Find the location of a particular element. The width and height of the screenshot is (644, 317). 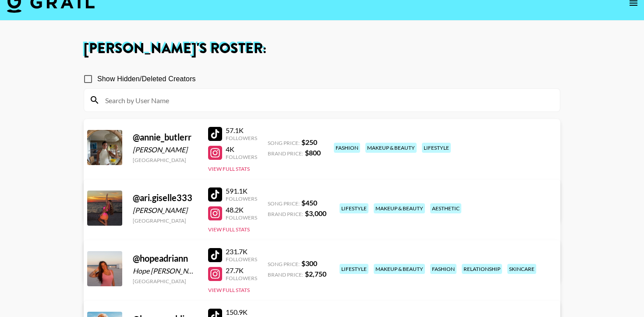

div: 231.7K is located at coordinates (242, 251).